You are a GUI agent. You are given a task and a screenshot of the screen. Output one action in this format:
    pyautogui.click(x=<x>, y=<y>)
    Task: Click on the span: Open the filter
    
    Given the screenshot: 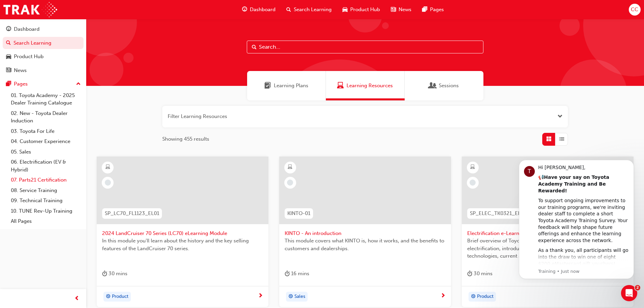 What is the action you would take?
    pyautogui.click(x=560, y=116)
    